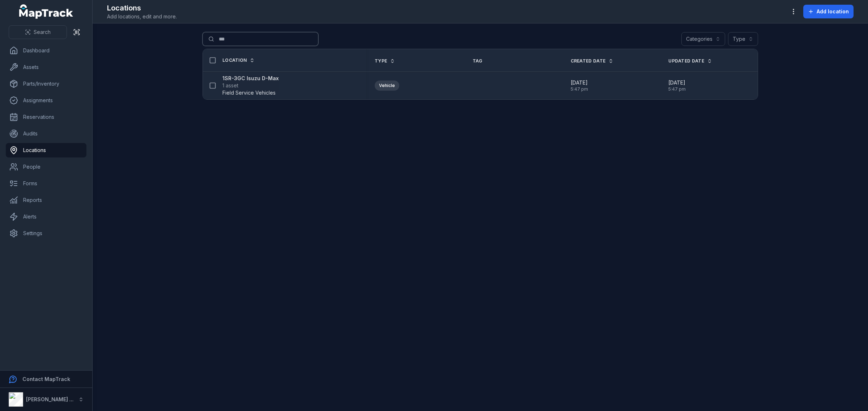 The height and width of the screenshot is (411, 868). Describe the element at coordinates (46, 101) in the screenshot. I see `a: Assignments` at that location.